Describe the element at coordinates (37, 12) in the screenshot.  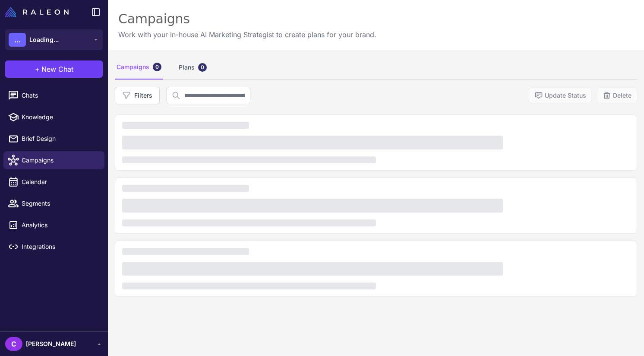
I see `img: Raleon Logo` at that location.